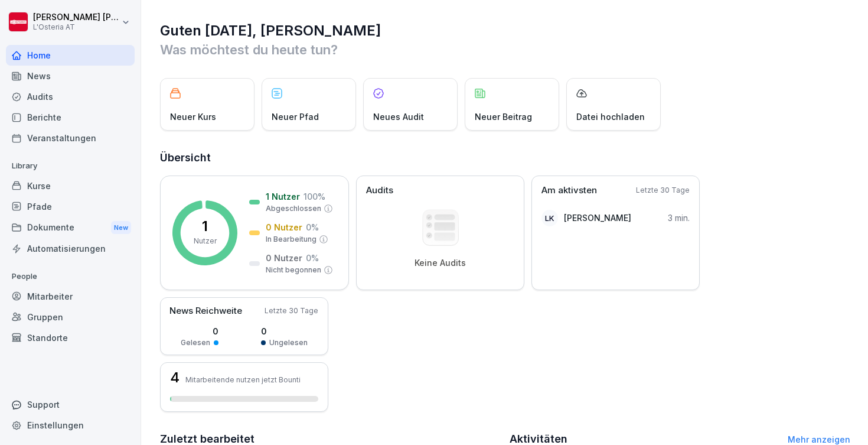 This screenshot has height=445, width=868. I want to click on div: Standorte, so click(70, 337).